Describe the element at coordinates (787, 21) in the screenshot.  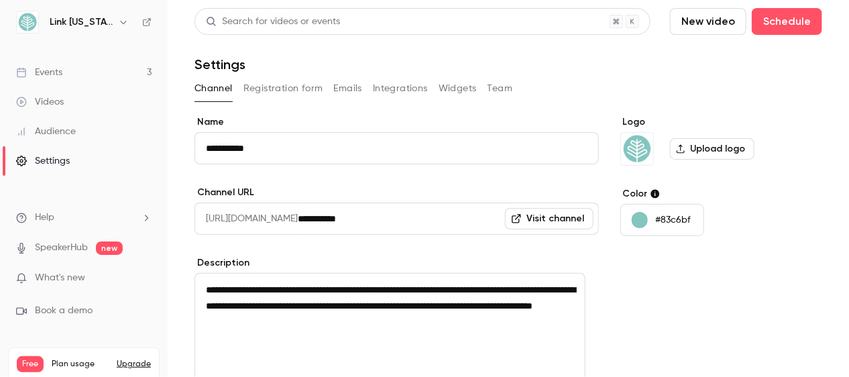
I see `button: Schedule` at that location.